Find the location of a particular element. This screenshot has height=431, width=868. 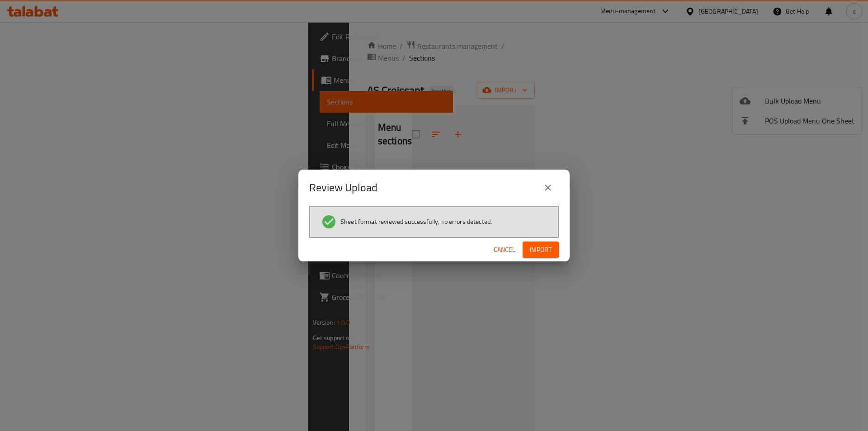

span: Sheet format reviewed successfully, no errors detected. is located at coordinates (416, 222).